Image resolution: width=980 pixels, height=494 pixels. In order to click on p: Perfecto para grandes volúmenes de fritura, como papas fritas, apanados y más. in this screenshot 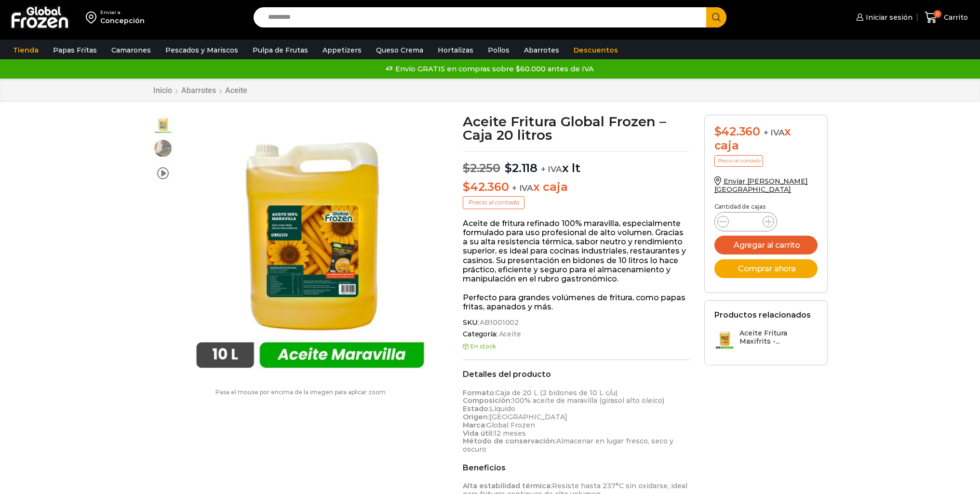, I will do `click(576, 302)`.